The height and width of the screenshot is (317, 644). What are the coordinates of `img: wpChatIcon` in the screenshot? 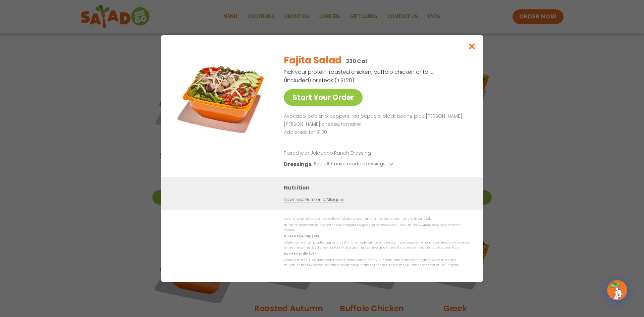 It's located at (617, 290).